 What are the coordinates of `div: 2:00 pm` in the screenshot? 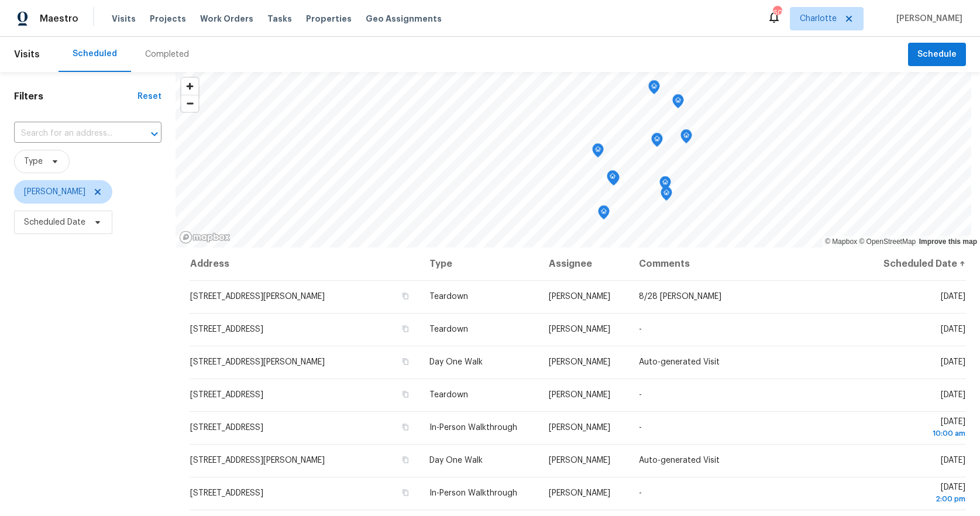 It's located at (918, 499).